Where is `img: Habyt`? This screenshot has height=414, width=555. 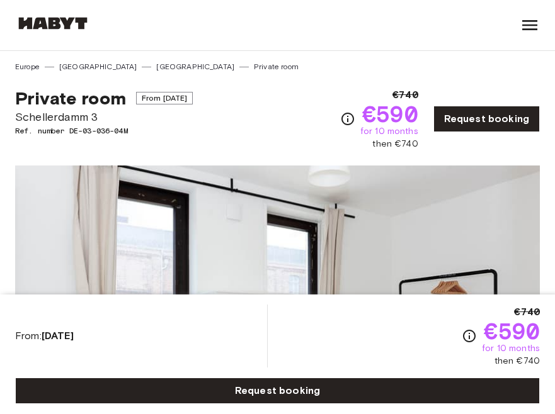
img: Habyt is located at coordinates (53, 23).